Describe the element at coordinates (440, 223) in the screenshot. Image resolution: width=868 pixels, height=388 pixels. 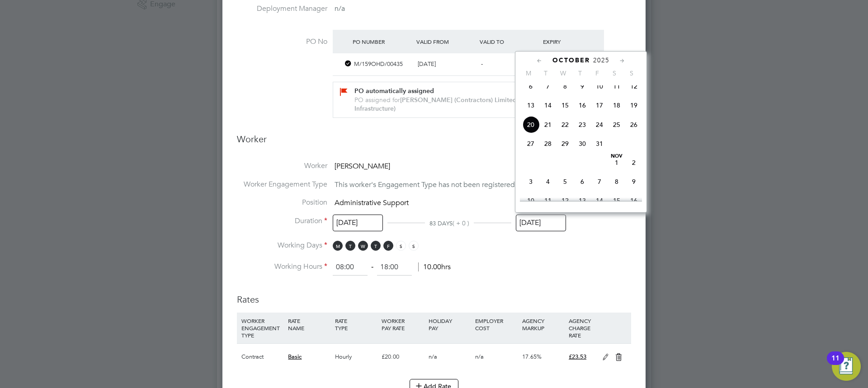
I see `span: 83 DAYS` at that location.